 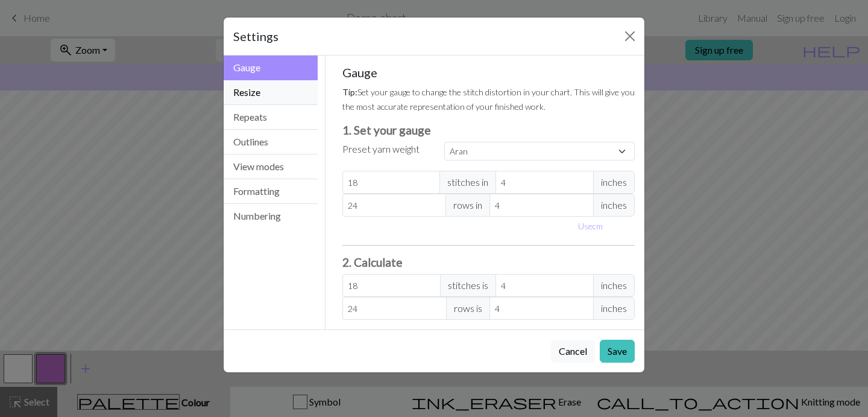 I want to click on span: stitches in, so click(x=468, y=182).